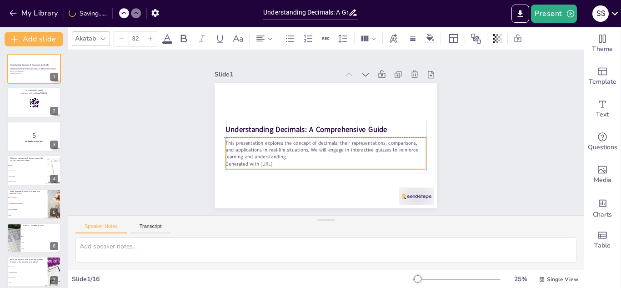 The image size is (621, 288). What do you see at coordinates (602, 215) in the screenshot?
I see `span: Charts` at bounding box center [602, 215].